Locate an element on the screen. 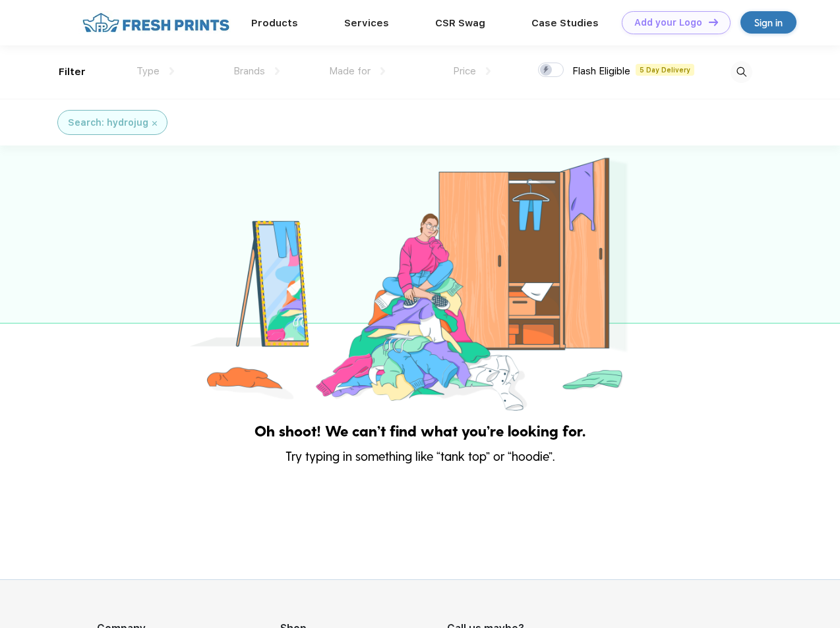  img: desktop_search.svg is located at coordinates (741, 72).